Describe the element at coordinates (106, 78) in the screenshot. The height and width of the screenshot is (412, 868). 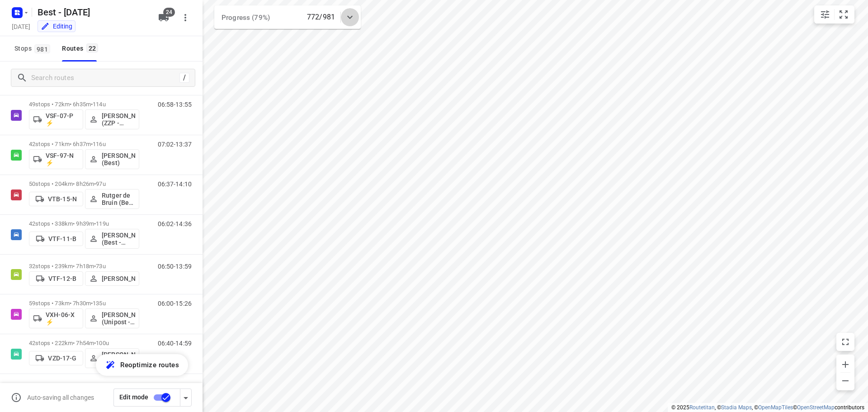
I see `input: Search routes` at that location.